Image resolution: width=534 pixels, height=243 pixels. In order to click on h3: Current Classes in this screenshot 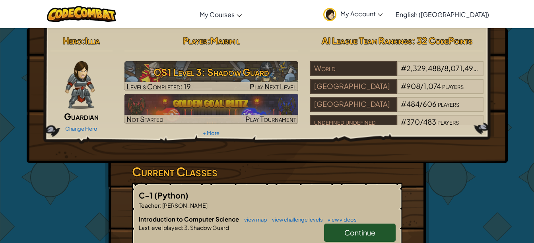, I will do `click(267, 172)`.